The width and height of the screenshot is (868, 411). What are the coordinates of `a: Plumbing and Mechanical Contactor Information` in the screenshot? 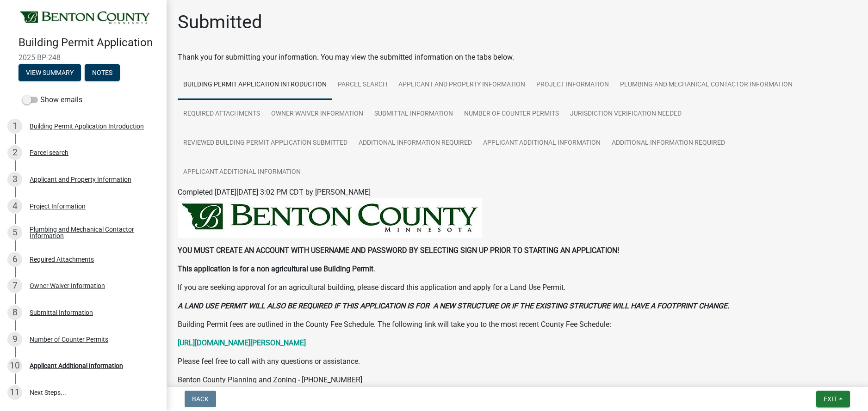 It's located at (706, 85).